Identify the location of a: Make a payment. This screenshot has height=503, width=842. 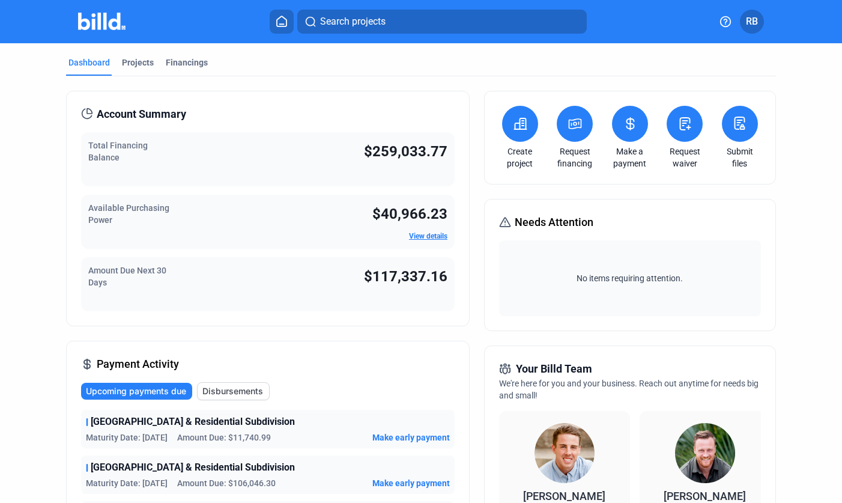
(630, 157).